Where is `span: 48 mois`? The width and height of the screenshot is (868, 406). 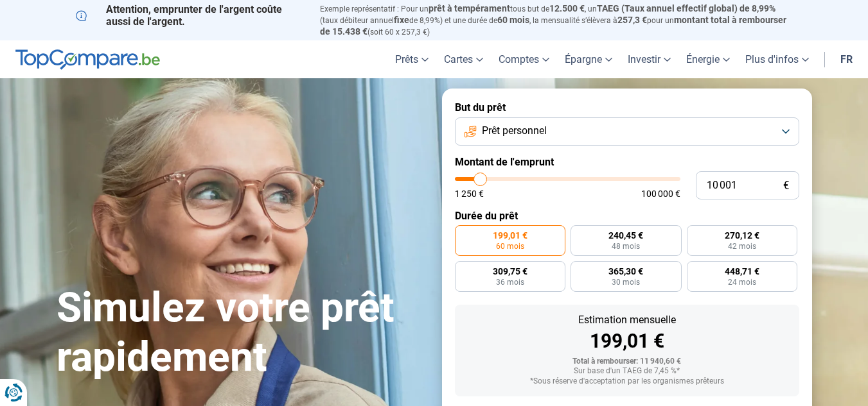 span: 48 mois is located at coordinates (625, 247).